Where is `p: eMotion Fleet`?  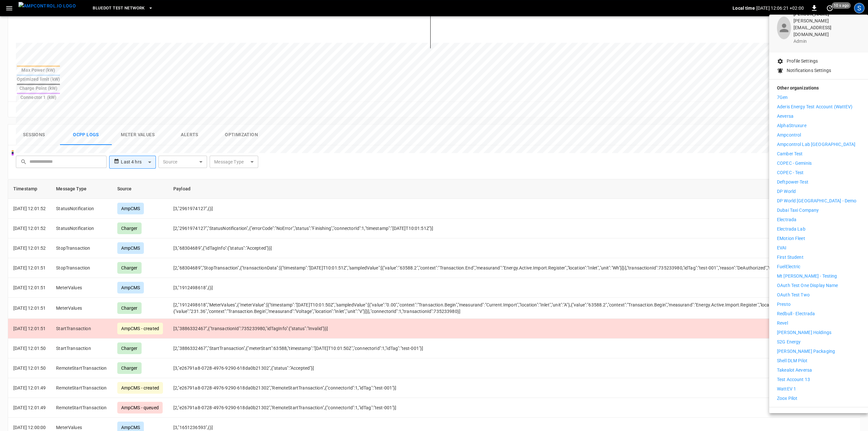
p: eMotion Fleet is located at coordinates (791, 239).